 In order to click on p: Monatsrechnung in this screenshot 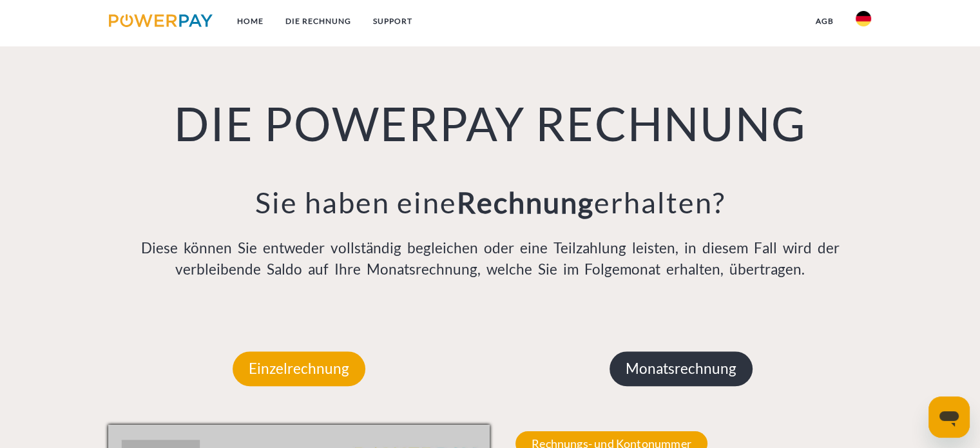, I will do `click(681, 369)`.